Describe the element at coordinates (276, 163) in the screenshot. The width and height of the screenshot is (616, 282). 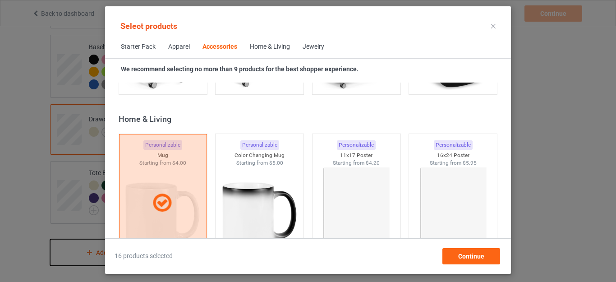
I see `span: $5.00` at that location.